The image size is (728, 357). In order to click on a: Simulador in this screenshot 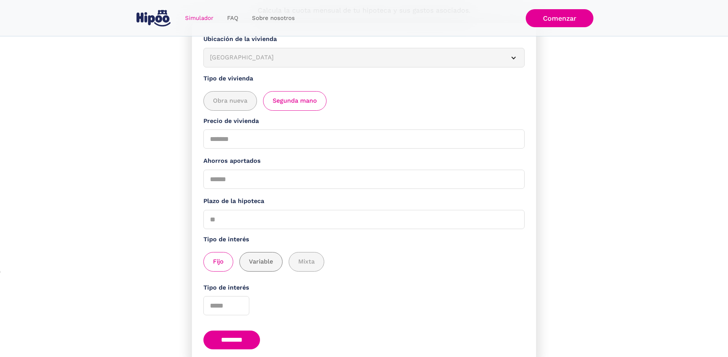, I will do `click(199, 18)`.